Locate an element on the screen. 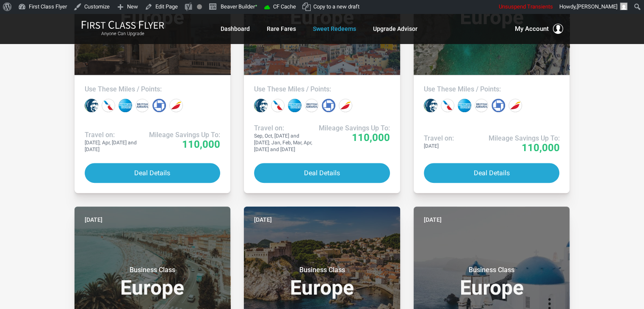 The width and height of the screenshot is (644, 309). small: Anyone Can Upgrade is located at coordinates (123, 34).